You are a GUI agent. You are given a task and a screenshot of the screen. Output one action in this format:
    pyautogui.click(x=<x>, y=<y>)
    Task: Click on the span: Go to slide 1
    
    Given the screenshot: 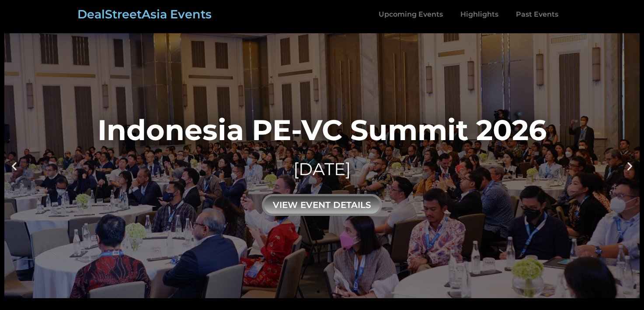 What is the action you would take?
    pyautogui.click(x=319, y=292)
    